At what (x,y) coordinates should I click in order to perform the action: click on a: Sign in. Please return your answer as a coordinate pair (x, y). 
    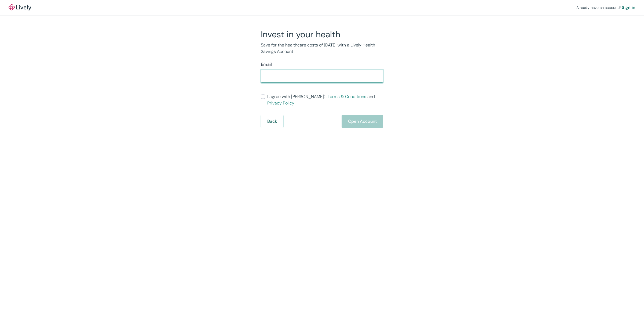
    Looking at the image, I should click on (629, 8).